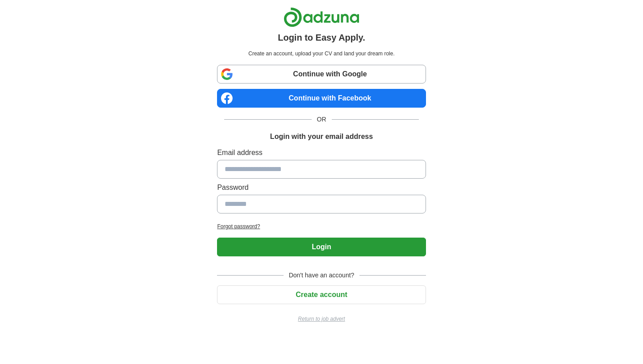 This screenshot has height=364, width=643. Describe the element at coordinates (321, 247) in the screenshot. I see `button: Login` at that location.